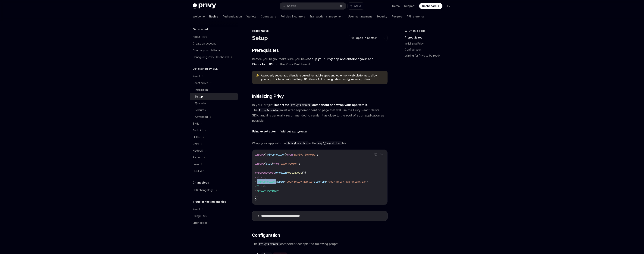 The width and height of the screenshot is (644, 254). Describe the element at coordinates (341, 6) in the screenshot. I see `span: ⌘ K` at that location.